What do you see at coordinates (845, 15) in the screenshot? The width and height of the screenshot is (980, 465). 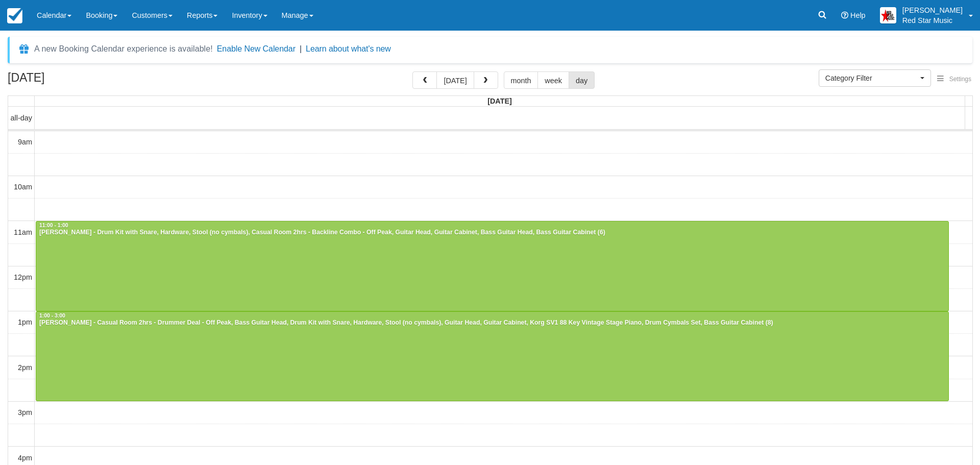 I see `i: Help` at bounding box center [845, 15].